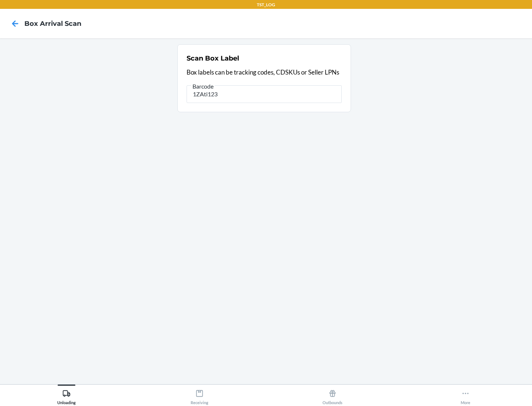 The image size is (532, 406). Describe the element at coordinates (332, 395) in the screenshot. I see `button: Outbounds` at that location.